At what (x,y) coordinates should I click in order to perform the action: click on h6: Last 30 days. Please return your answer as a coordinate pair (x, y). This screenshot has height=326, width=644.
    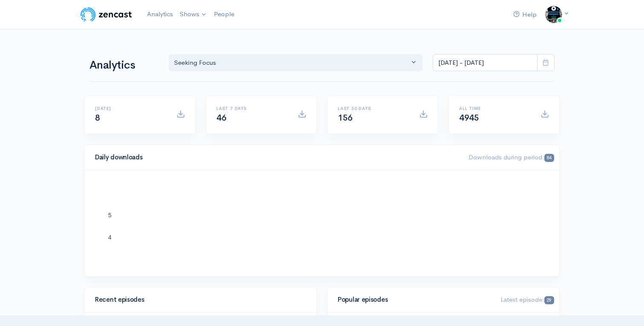
    Looking at the image, I should click on (373, 108).